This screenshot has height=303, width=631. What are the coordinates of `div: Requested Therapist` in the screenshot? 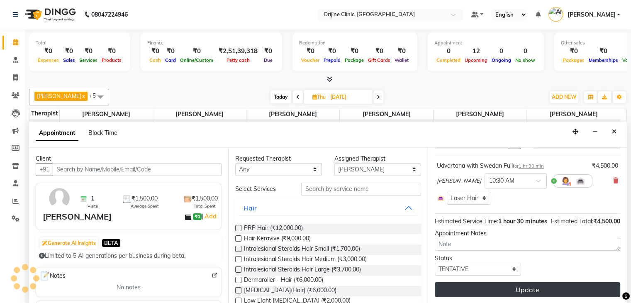 It's located at (279, 159).